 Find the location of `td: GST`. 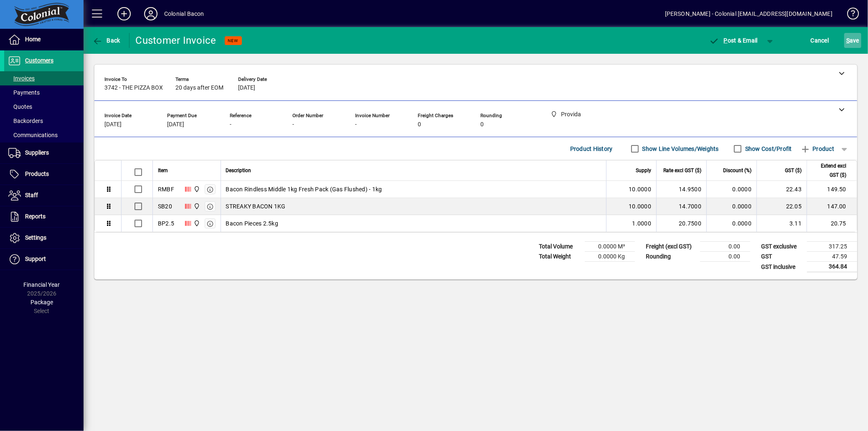

td: GST is located at coordinates (782, 257).